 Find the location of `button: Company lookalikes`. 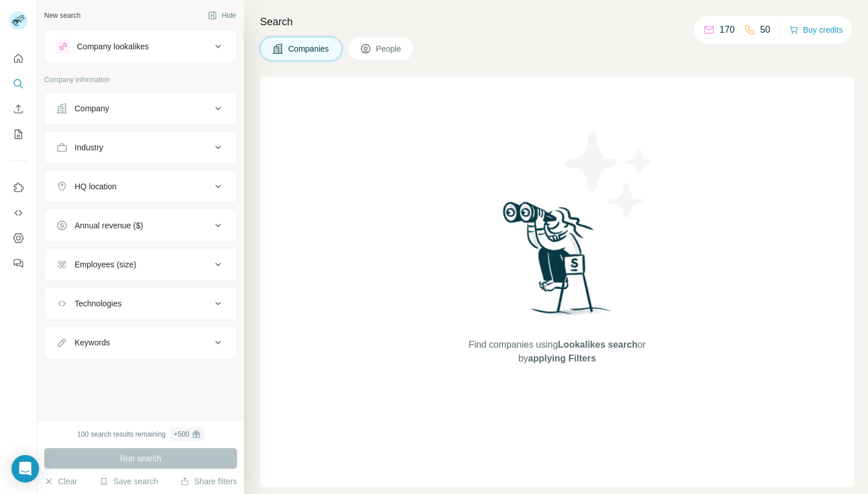

button: Company lookalikes is located at coordinates (141, 46).